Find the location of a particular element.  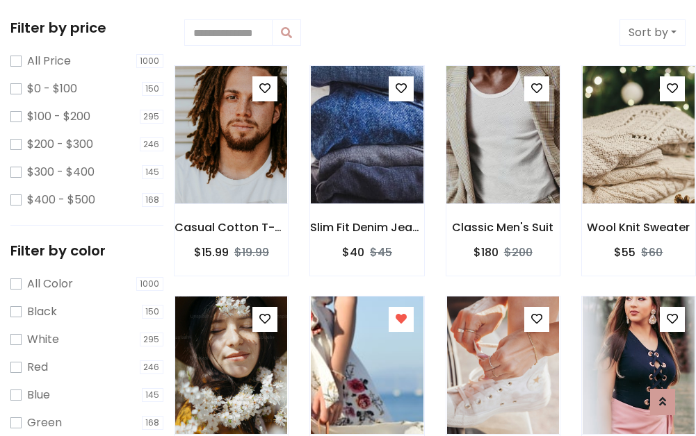

h6: $15.99 is located at coordinates (211, 252).